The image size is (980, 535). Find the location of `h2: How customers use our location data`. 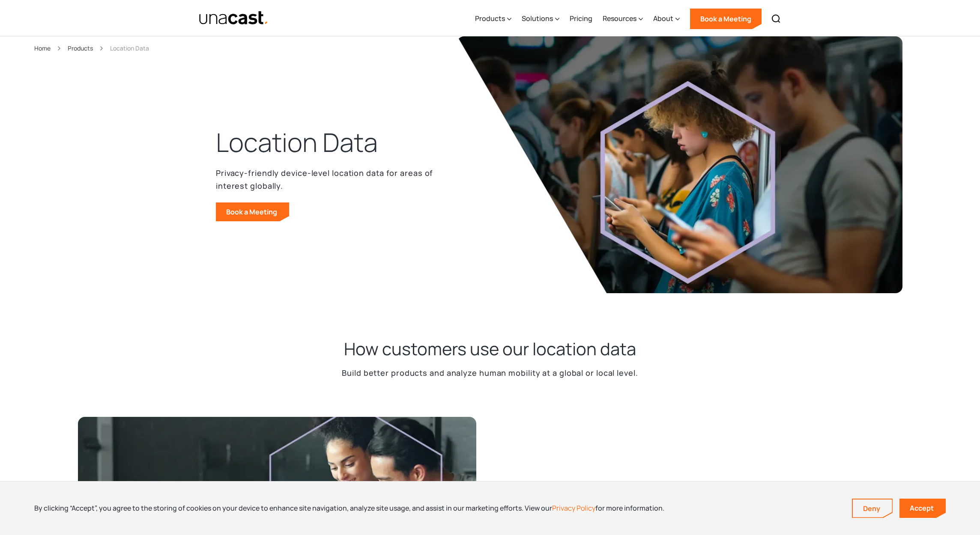

h2: How customers use our location data is located at coordinates (490, 349).